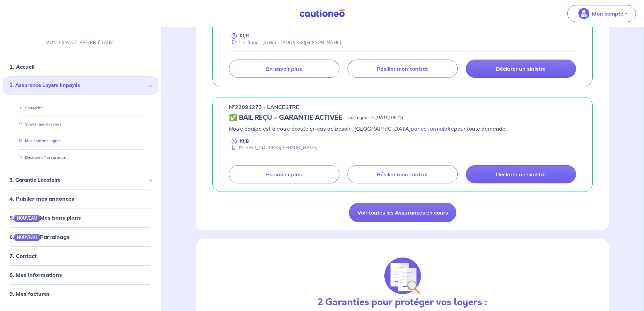 The height and width of the screenshot is (311, 644). What do you see at coordinates (322, 13) in the screenshot?
I see `img: Cautioneo` at bounding box center [322, 13].